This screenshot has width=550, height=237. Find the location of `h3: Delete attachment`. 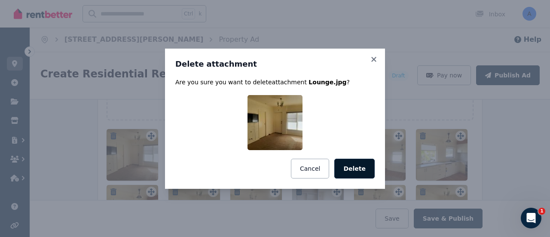

h3: Delete attachment is located at coordinates (275, 64).